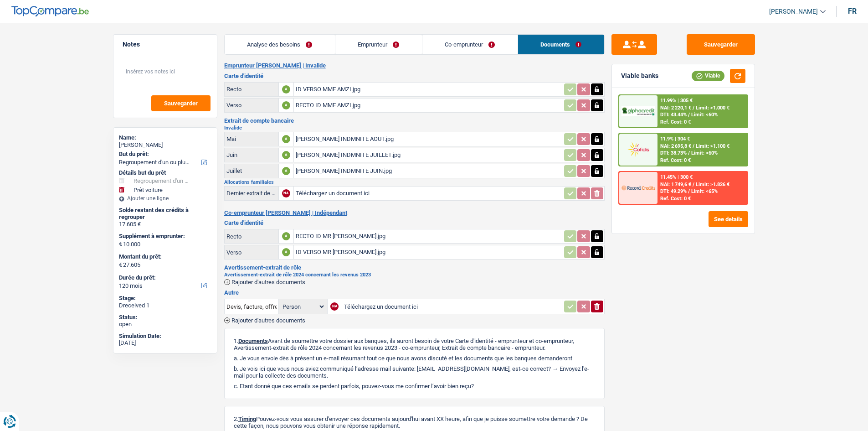  Describe the element at coordinates (414, 292) in the screenshot. I see `h3: Autre` at that location.